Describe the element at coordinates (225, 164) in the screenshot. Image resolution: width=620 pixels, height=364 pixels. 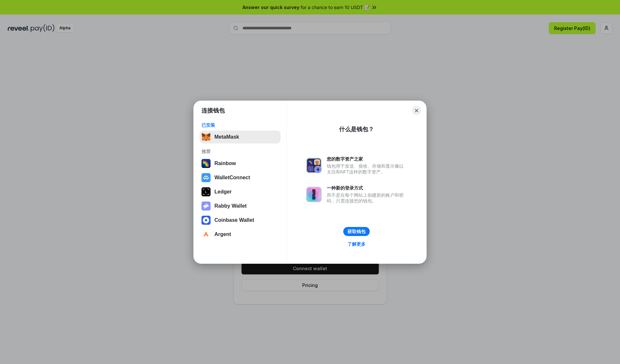
I see `div: Rainbow` at that location.